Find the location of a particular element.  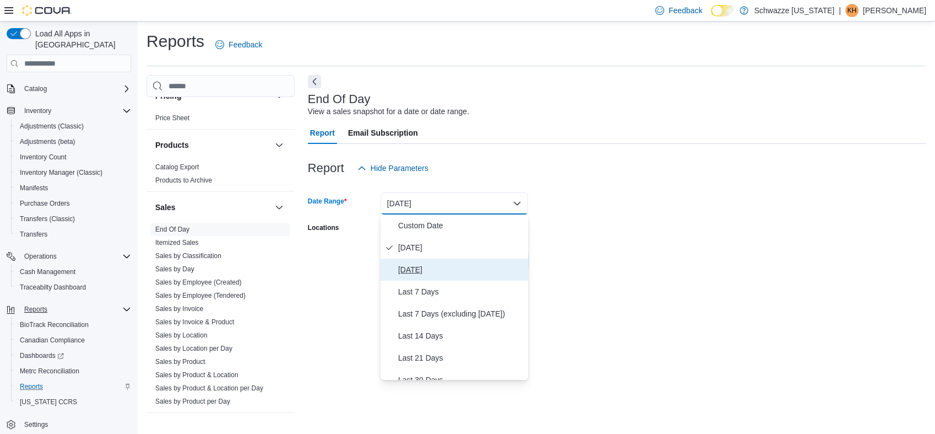

a: Sales by Product & Location per Day is located at coordinates (209, 388).